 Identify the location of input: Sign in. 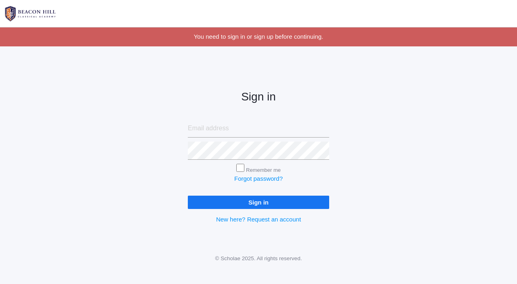
(259, 202).